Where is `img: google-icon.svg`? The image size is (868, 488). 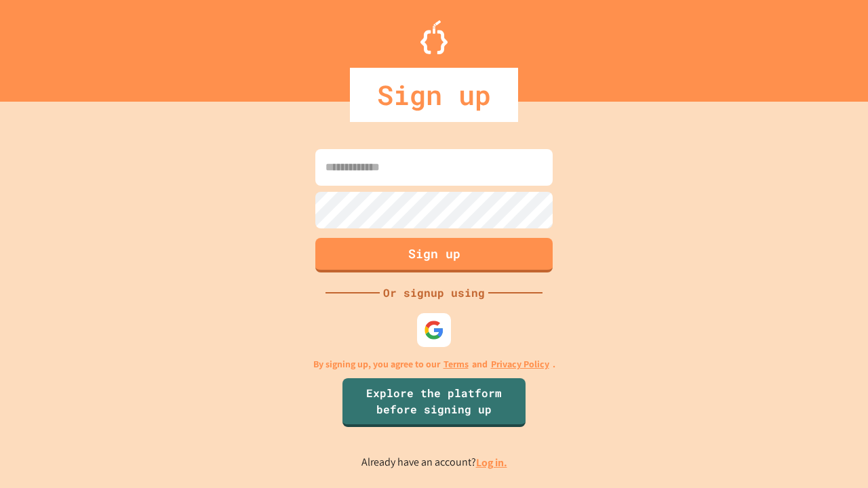
img: google-icon.svg is located at coordinates (434, 330).